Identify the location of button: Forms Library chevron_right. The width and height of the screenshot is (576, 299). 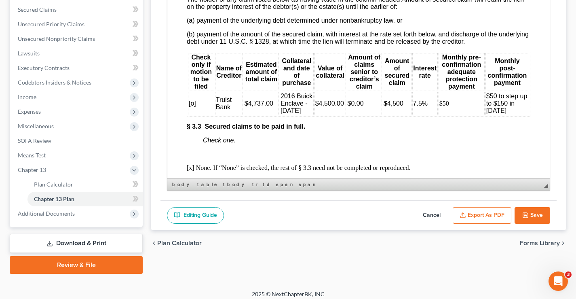
(543, 243).